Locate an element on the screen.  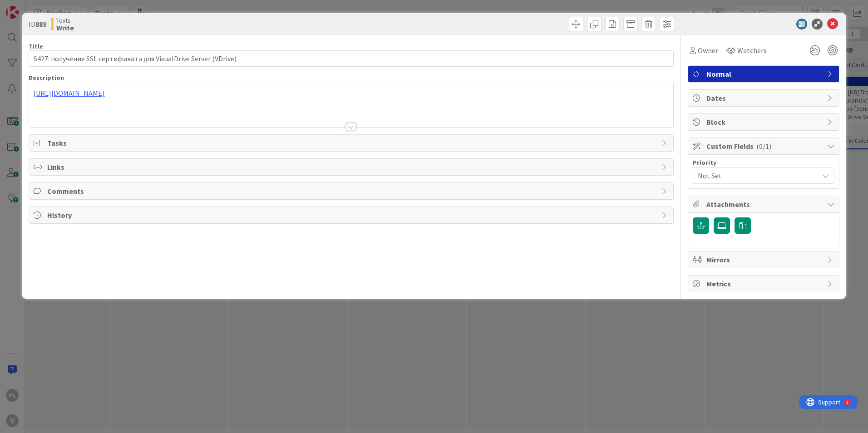
span: ( 0/1 ) is located at coordinates (764, 146).